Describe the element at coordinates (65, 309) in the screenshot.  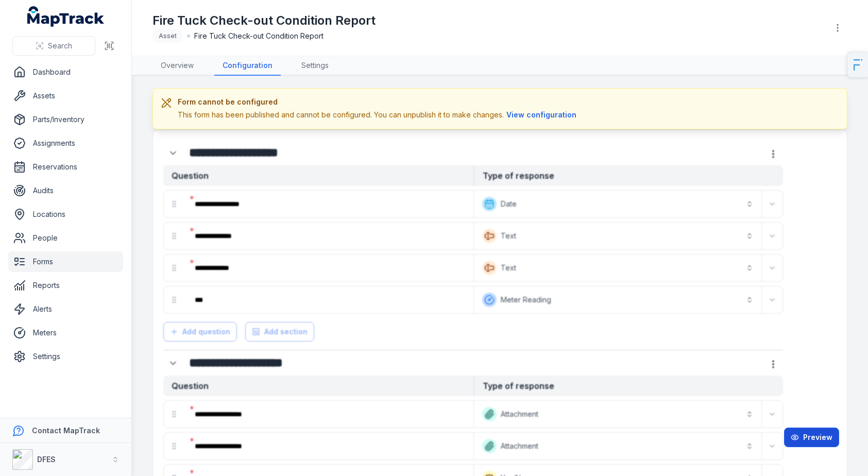
I see `a: Alerts` at that location.